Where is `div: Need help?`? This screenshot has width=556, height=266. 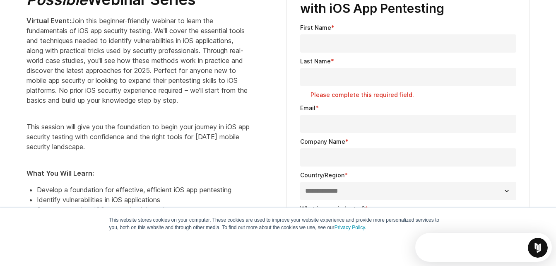 div: Need help? is located at coordinates (64, 10).